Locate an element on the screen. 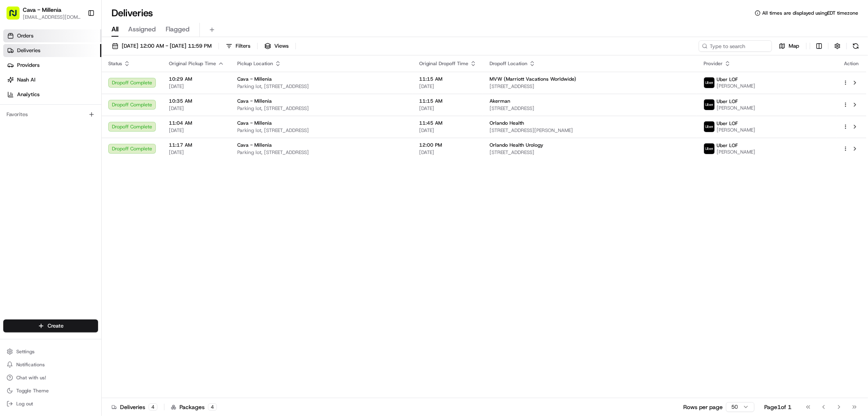 The height and width of the screenshot is (416, 868). span: Log out is located at coordinates (24, 403).